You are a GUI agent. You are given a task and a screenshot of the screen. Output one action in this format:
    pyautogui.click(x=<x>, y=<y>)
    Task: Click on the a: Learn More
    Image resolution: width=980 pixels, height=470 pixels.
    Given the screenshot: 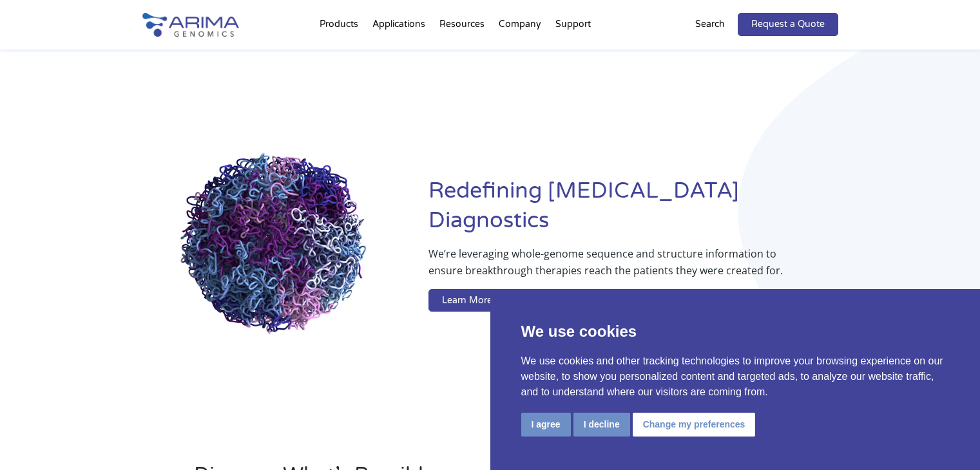 What is the action you would take?
    pyautogui.click(x=467, y=301)
    